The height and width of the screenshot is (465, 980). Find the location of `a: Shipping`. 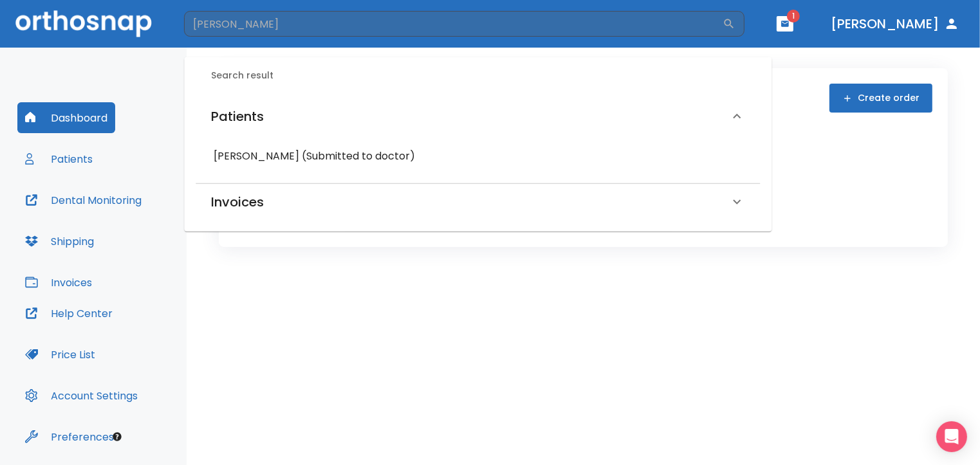

a: Shipping is located at coordinates (59, 241).